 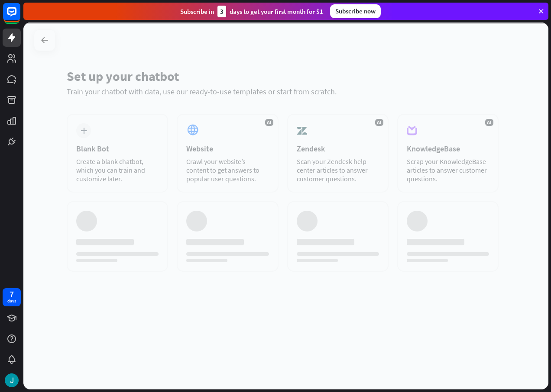 I want to click on a: 7 days, so click(x=11, y=297).